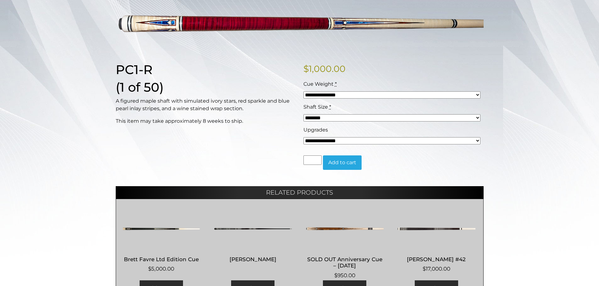 The image size is (599, 286). I want to click on h1: PC1-R, so click(206, 70).